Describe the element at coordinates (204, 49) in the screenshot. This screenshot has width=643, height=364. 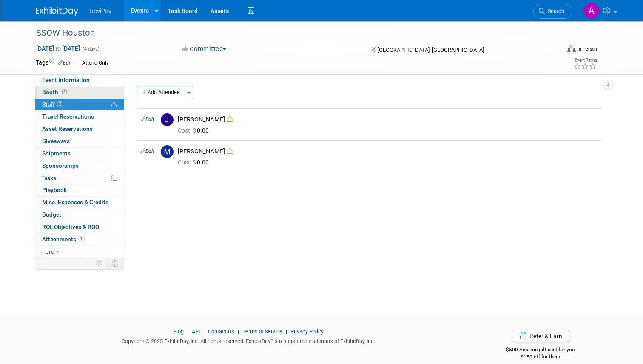
I see `button: Committed` at that location.